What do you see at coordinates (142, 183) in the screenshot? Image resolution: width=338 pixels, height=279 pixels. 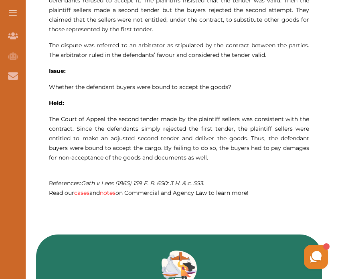 I see `em: Gath v Lees (1865) 159 E. R. 650: 3 H. & c. 553.` at bounding box center [142, 183].